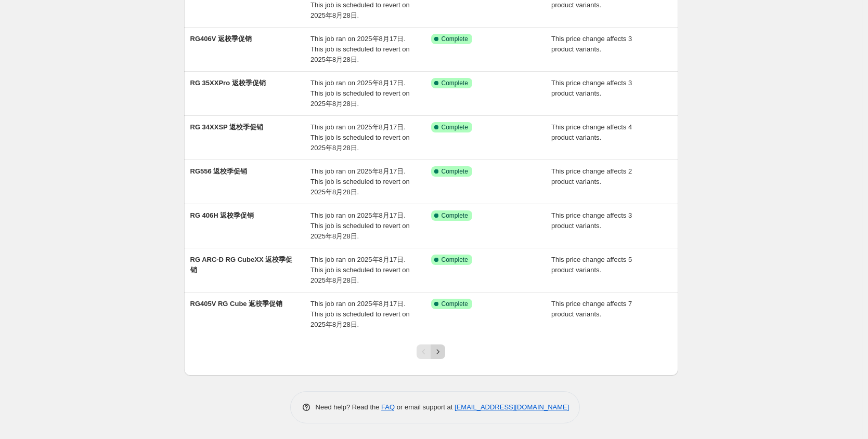 The width and height of the screenshot is (868, 439). What do you see at coordinates (591, 265) in the screenshot?
I see `span: This price change affects 5 product variants.` at bounding box center [591, 265].